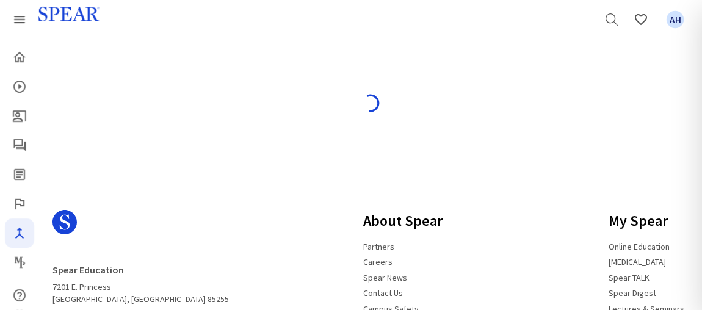 This screenshot has height=310, width=702. I want to click on a: Spear Products, so click(20, 20).